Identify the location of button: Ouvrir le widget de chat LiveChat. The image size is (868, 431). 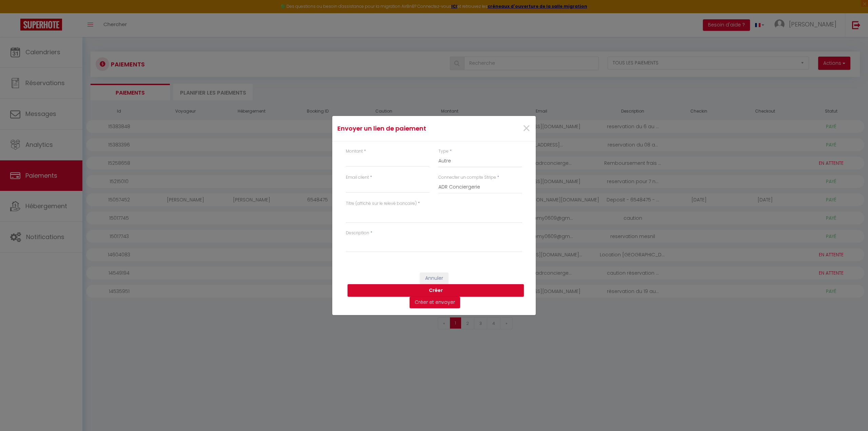
(15, 13).